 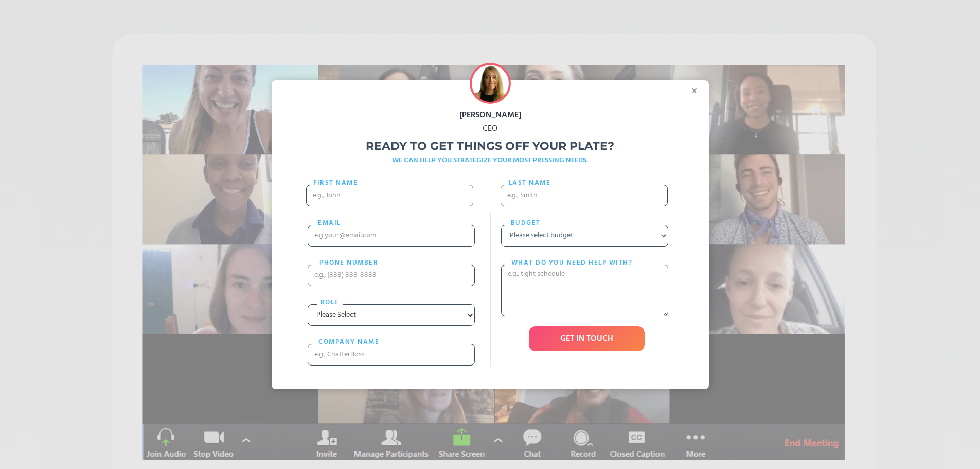 What do you see at coordinates (20, 20) in the screenshot?
I see `img: logo_orange.svg` at bounding box center [20, 20].